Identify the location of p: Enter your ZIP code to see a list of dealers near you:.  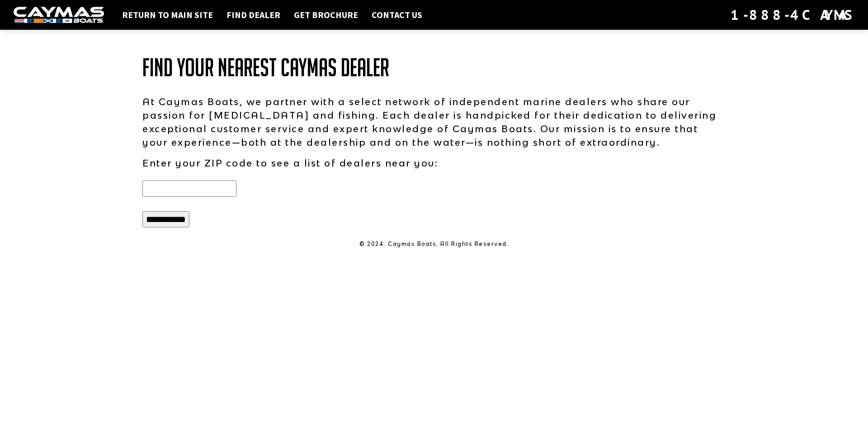
(434, 163).